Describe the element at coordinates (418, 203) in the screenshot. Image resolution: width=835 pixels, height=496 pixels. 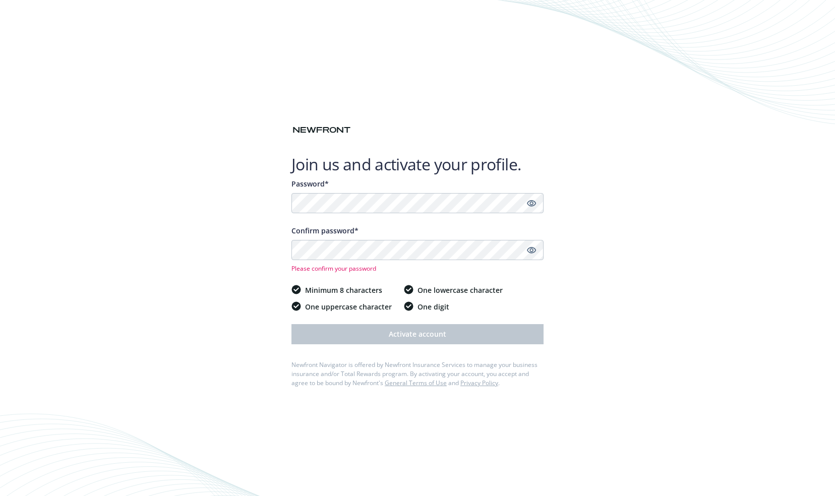
I see `input: Enter a unique password...` at that location.